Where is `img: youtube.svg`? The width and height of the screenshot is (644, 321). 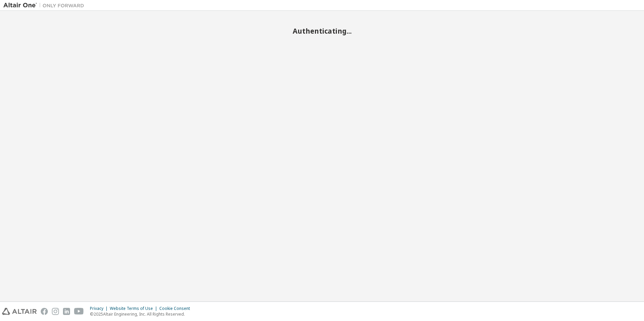
img: youtube.svg is located at coordinates (79, 311).